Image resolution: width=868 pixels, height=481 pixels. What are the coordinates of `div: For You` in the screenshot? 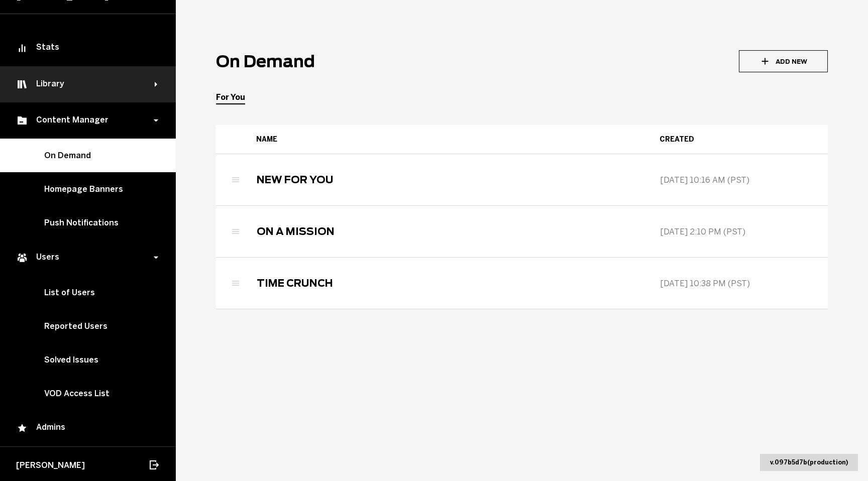 It's located at (231, 97).